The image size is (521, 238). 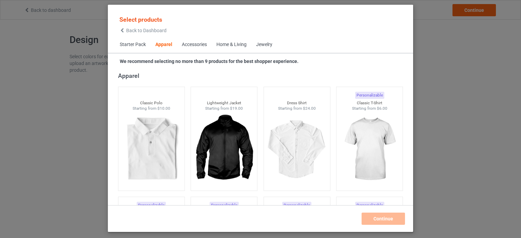 I want to click on strong: We recommend selecting no more than 9 products for the best shopper experience., so click(x=209, y=61).